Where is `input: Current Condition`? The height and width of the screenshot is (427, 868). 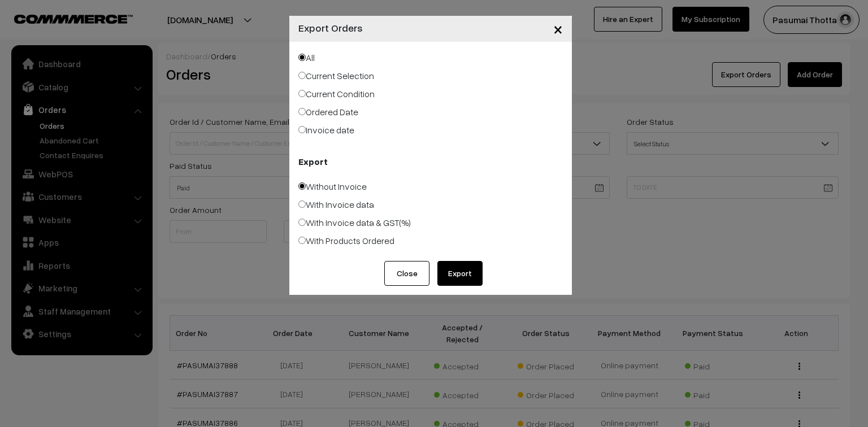 input: Current Condition is located at coordinates (302, 94).